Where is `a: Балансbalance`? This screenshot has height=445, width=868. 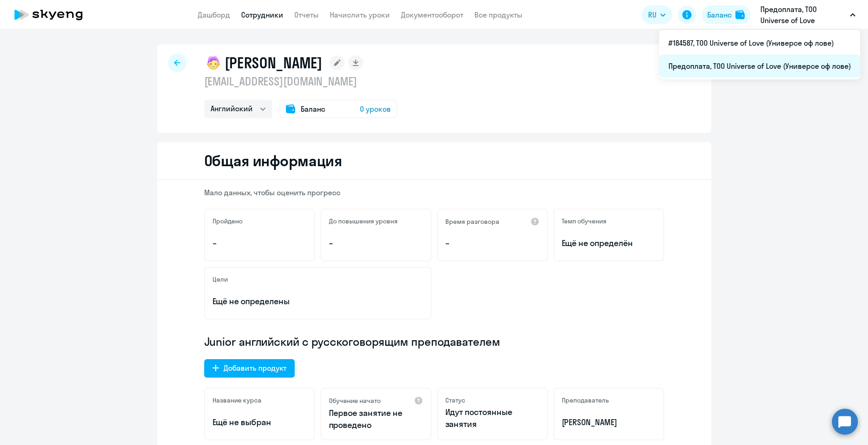
a: Балансbalance is located at coordinates (726, 15).